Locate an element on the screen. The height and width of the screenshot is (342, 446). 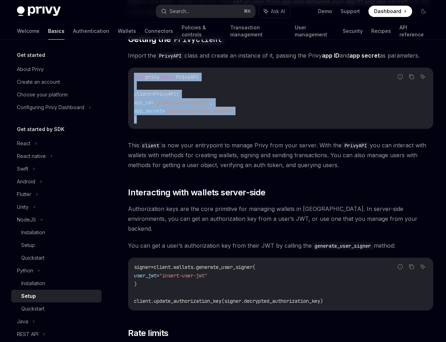
a: Dashboard is located at coordinates (391, 11).